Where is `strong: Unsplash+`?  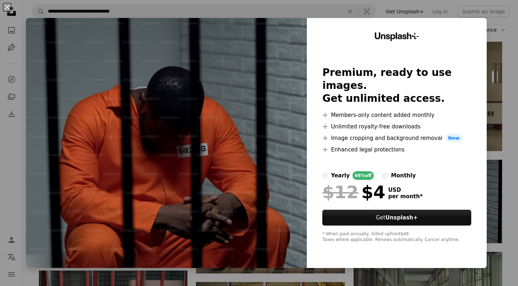 strong: Unsplash+ is located at coordinates (401, 217).